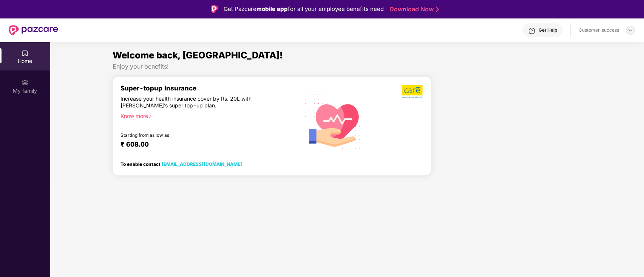 This screenshot has height=277, width=644. I want to click on div: Know more, so click(206, 116).